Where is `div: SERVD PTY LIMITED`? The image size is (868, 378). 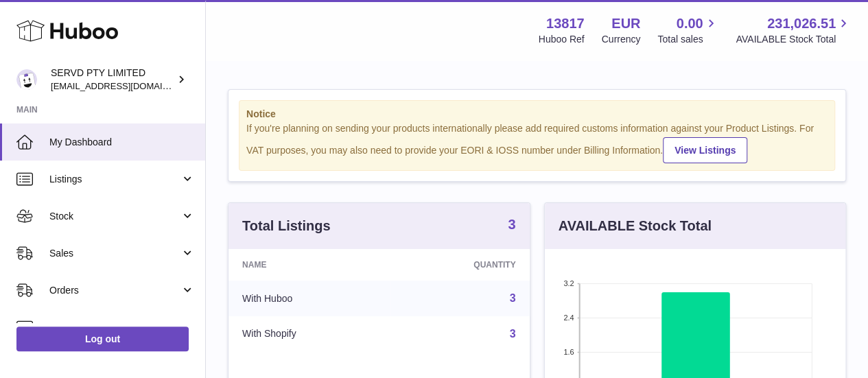 div: SERVD PTY LIMITED is located at coordinates (113, 79).